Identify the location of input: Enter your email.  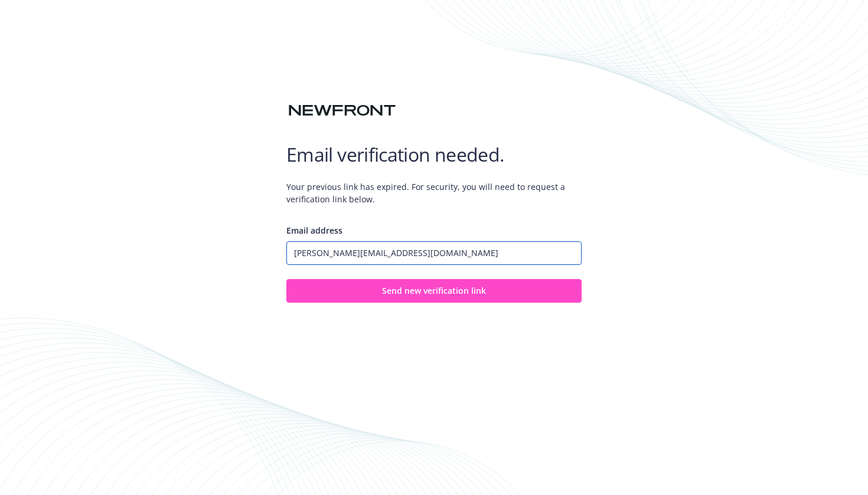
(434, 253).